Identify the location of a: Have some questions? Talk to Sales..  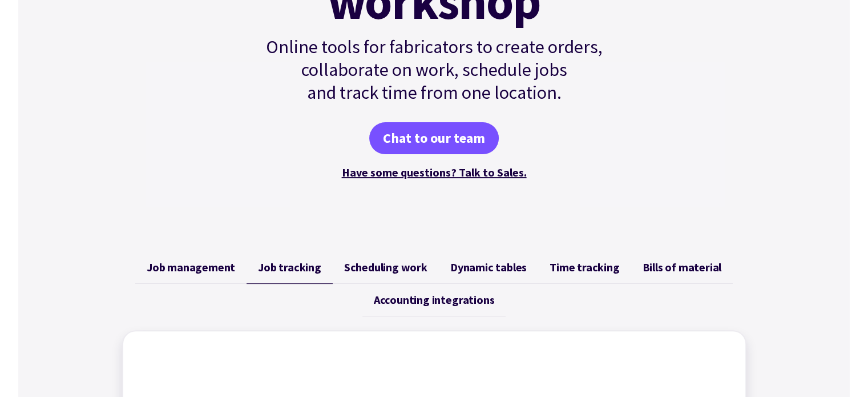
(434, 172).